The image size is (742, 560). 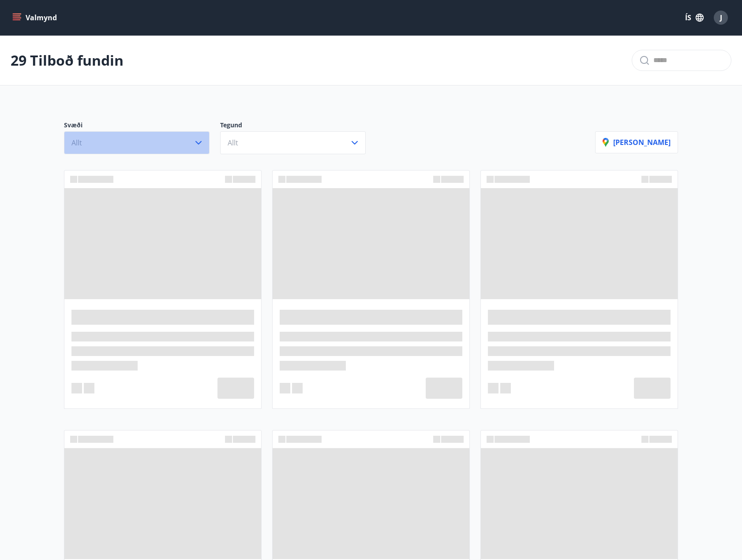 I want to click on button: J, so click(x=721, y=18).